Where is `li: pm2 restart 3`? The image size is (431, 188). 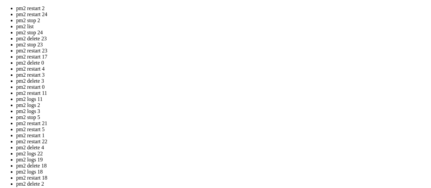
li: pm2 restart 3 is located at coordinates (222, 75).